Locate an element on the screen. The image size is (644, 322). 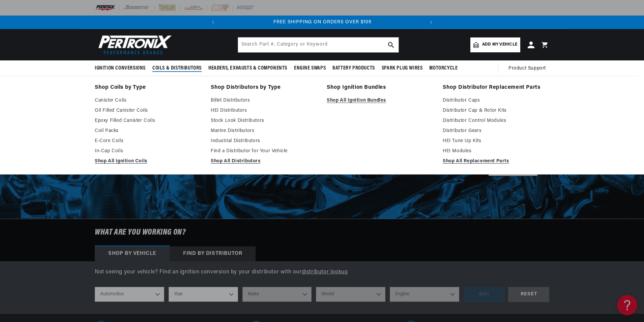
a: E-Core Coils is located at coordinates (148, 141).